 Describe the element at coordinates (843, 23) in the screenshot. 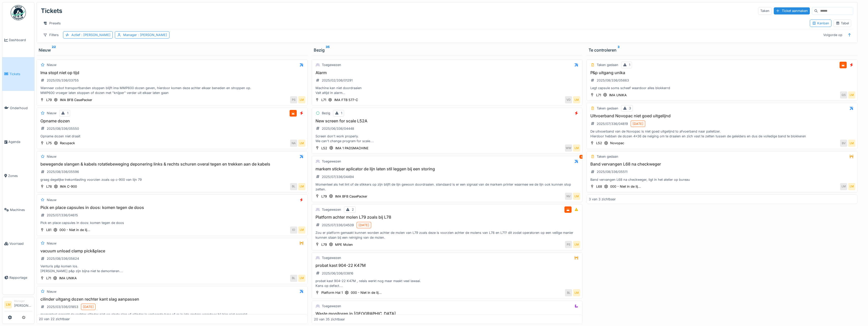

I see `div: Tabel` at that location.